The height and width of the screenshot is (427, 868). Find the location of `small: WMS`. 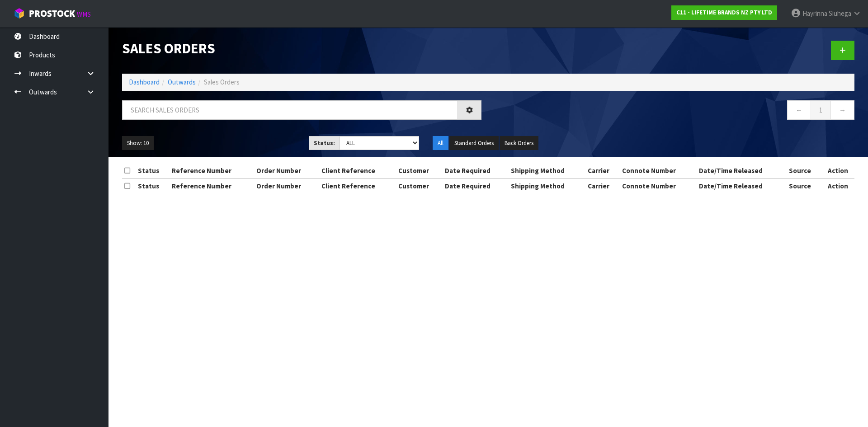

small: WMS is located at coordinates (84, 14).